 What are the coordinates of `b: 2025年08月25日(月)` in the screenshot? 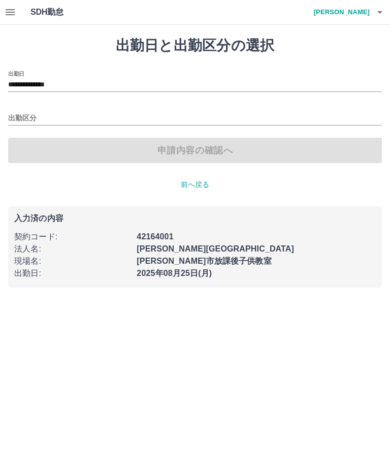 It's located at (174, 273).